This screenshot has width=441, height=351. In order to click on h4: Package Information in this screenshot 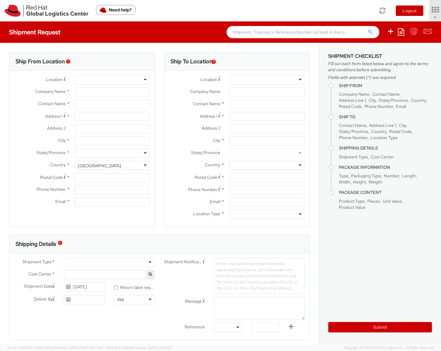, I will do `click(385, 167)`.